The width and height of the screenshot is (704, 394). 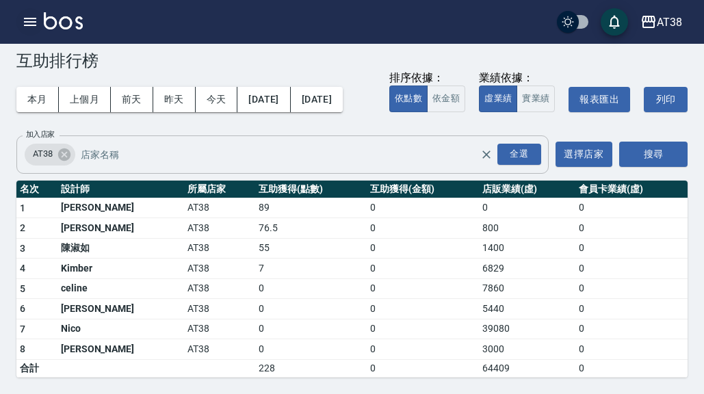 I want to click on input: 店家名稱, so click(x=291, y=154).